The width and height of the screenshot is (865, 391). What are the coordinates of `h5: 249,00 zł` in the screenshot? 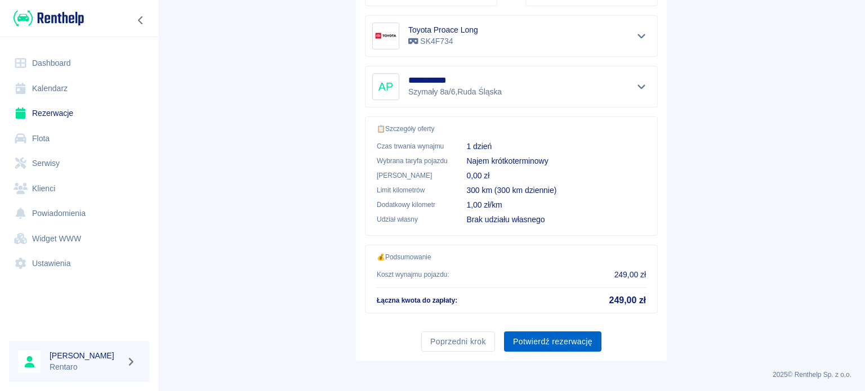 It's located at (627, 301).